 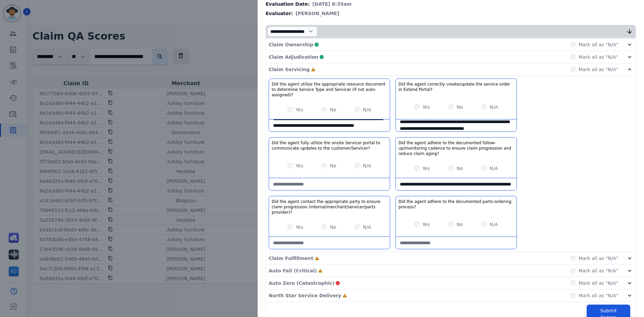 I want to click on p: Claim Fulfillment, so click(x=291, y=258).